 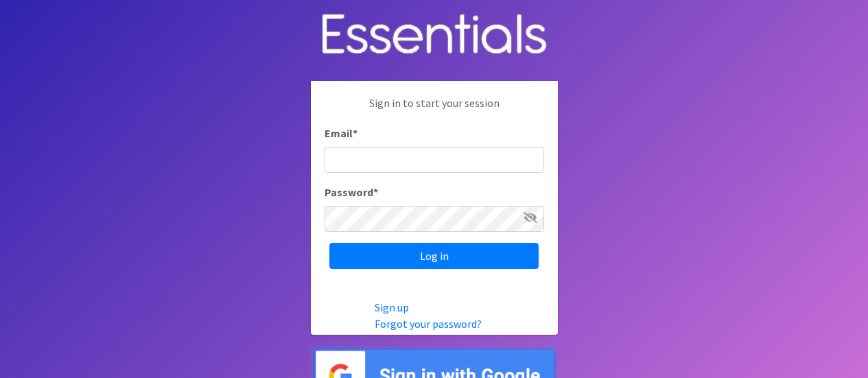 I want to click on a: Forgot your password?, so click(x=428, y=324).